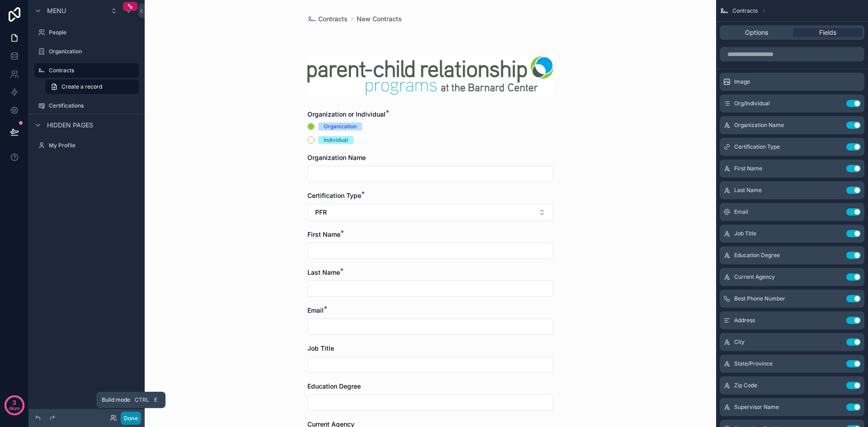 The image size is (868, 427). What do you see at coordinates (91, 70) in the screenshot?
I see `label: Contracts` at bounding box center [91, 70].